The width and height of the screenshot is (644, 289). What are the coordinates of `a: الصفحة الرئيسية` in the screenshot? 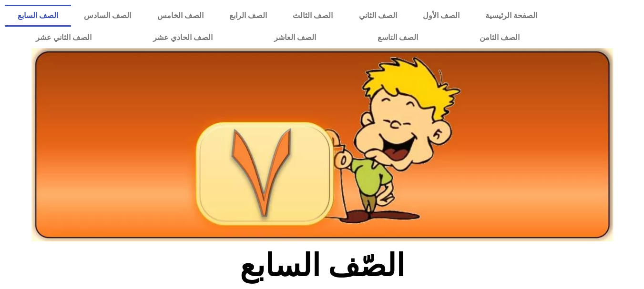 It's located at (511, 16).